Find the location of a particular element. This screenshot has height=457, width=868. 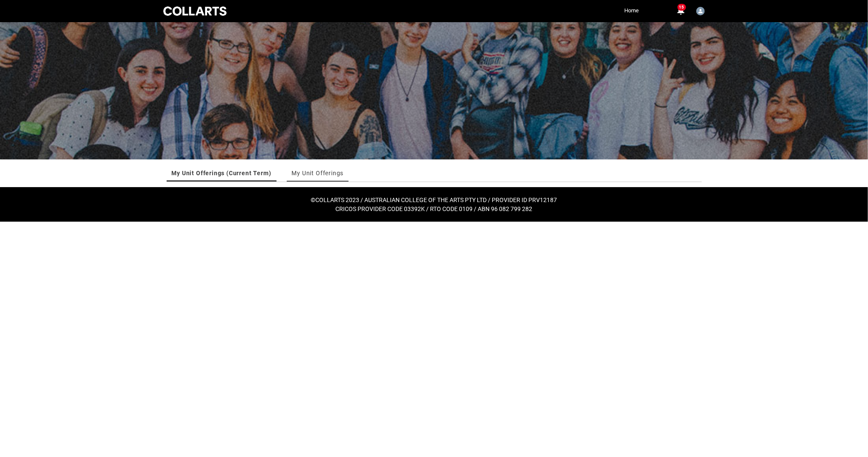

li: My Unit Offerings is located at coordinates (318, 173).